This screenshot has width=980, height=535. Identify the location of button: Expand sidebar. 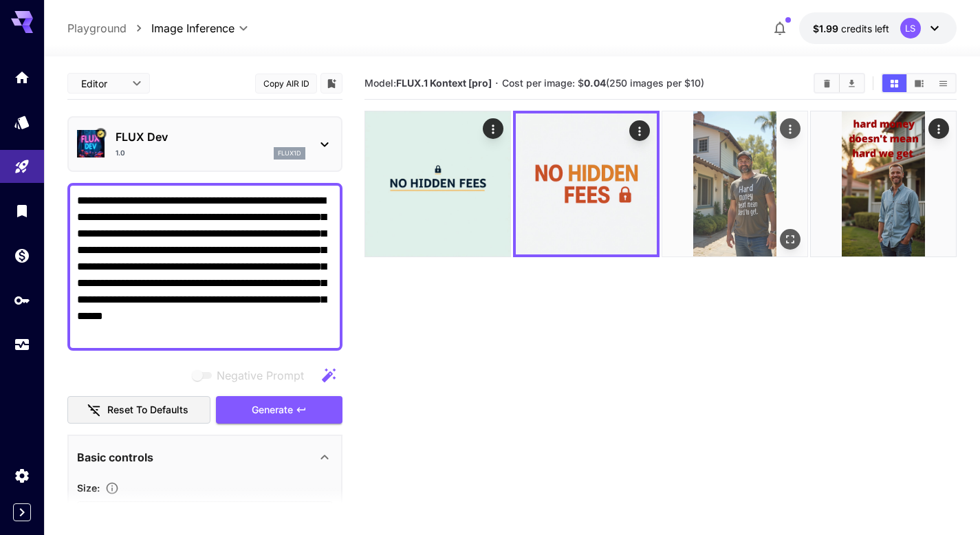
(22, 513).